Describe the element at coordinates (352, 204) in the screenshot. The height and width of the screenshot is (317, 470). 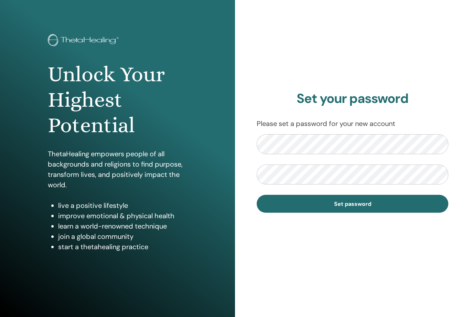
I see `span: Set password` at that location.